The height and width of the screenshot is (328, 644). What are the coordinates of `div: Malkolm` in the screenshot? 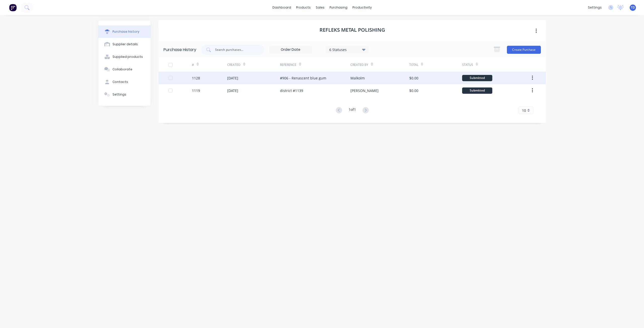 It's located at (358, 78).